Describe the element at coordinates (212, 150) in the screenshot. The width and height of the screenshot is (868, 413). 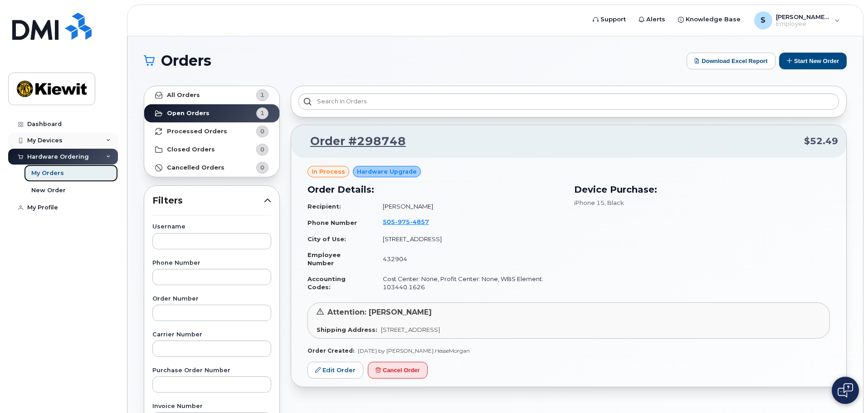
I see `a: Closed Orders0` at that location.